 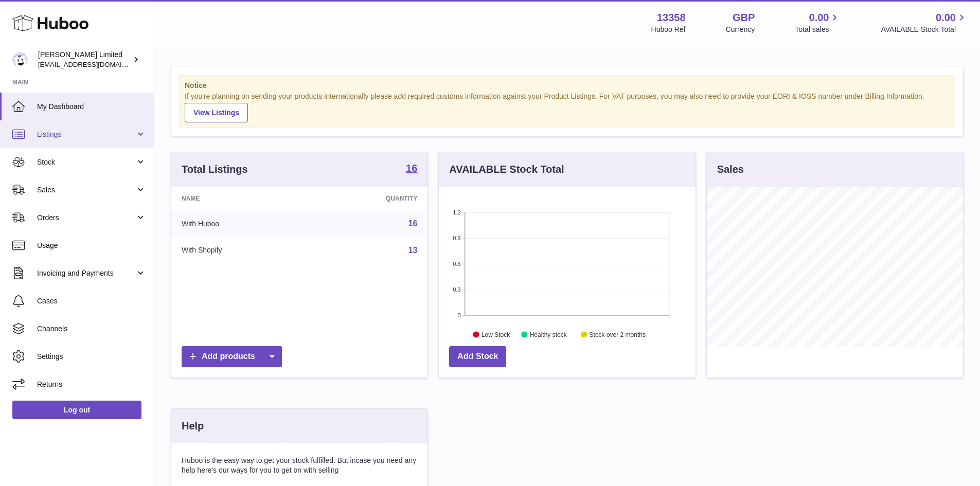 What do you see at coordinates (231, 356) in the screenshot?
I see `a: Add products` at bounding box center [231, 356].